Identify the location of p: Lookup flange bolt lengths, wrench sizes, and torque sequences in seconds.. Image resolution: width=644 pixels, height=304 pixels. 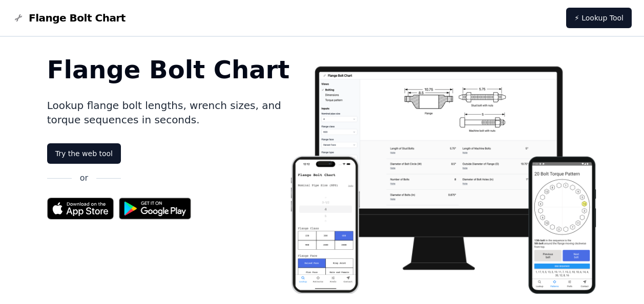
(169, 112).